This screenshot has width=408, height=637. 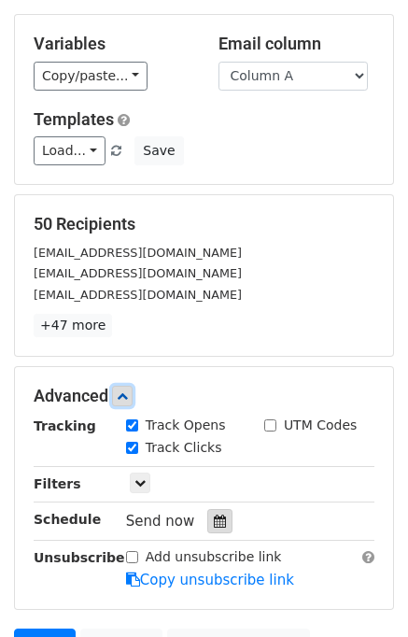 I want to click on a: Copy unsubscribe link, so click(x=210, y=580).